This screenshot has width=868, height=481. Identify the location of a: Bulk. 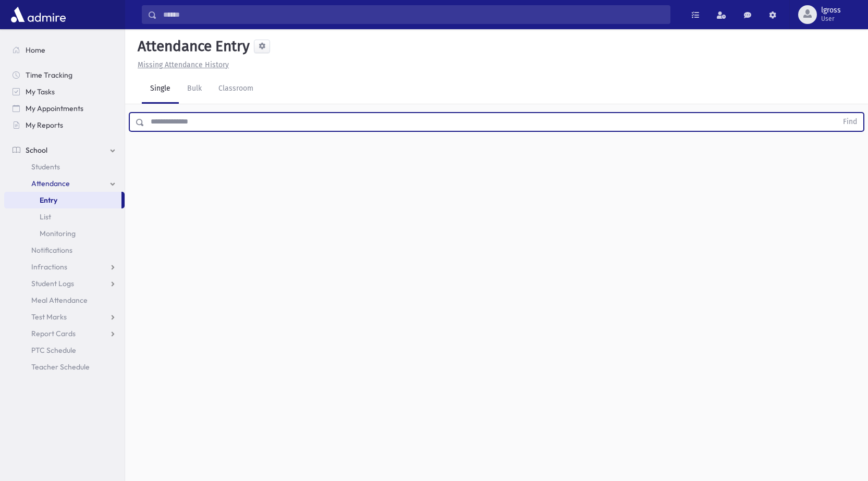
(194, 89).